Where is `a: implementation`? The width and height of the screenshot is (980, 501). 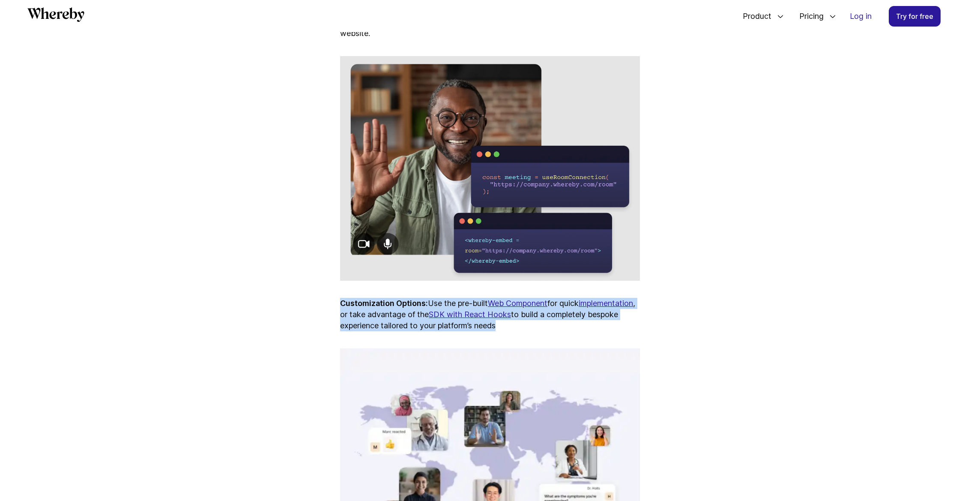
a: implementation is located at coordinates (606, 303).